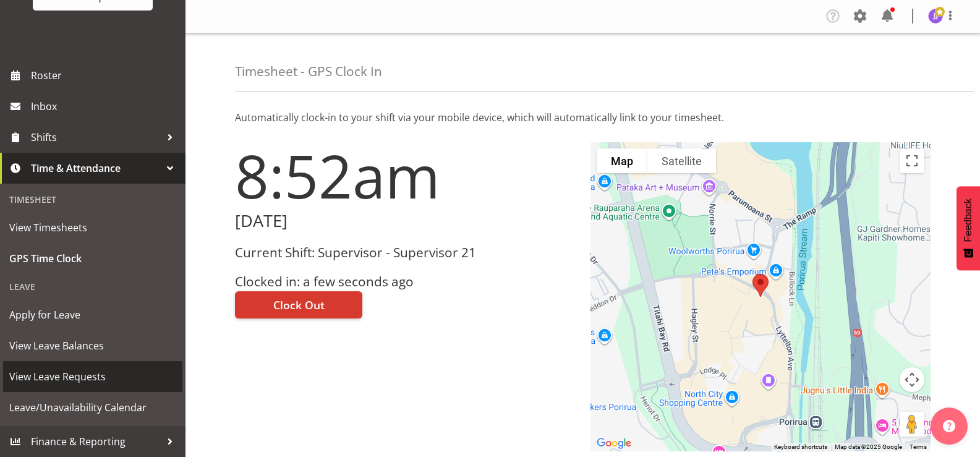 The height and width of the screenshot is (457, 980). I want to click on span: GPS Time Clock, so click(93, 259).